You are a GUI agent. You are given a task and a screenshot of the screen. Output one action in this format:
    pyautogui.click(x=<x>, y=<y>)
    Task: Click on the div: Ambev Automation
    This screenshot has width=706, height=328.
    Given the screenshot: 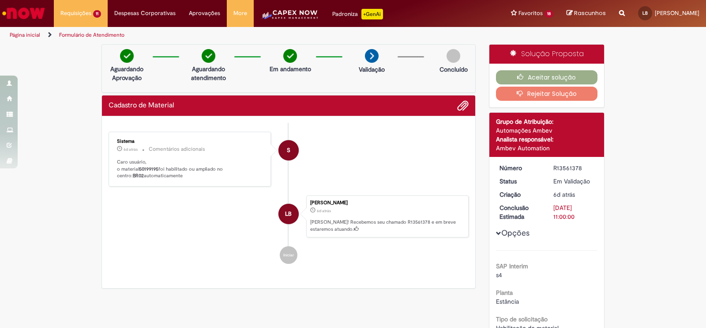 What is the action you would take?
    pyautogui.click(x=547, y=148)
    